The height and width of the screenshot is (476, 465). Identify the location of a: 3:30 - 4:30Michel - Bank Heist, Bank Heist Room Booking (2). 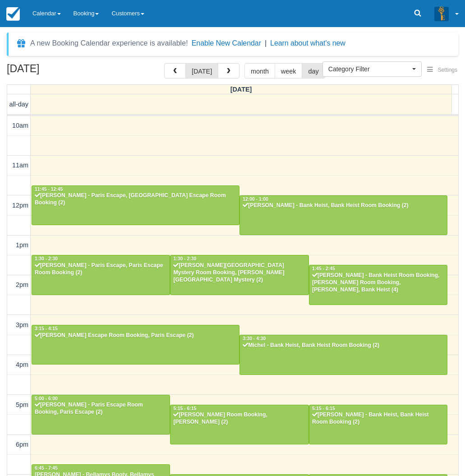
(343, 355).